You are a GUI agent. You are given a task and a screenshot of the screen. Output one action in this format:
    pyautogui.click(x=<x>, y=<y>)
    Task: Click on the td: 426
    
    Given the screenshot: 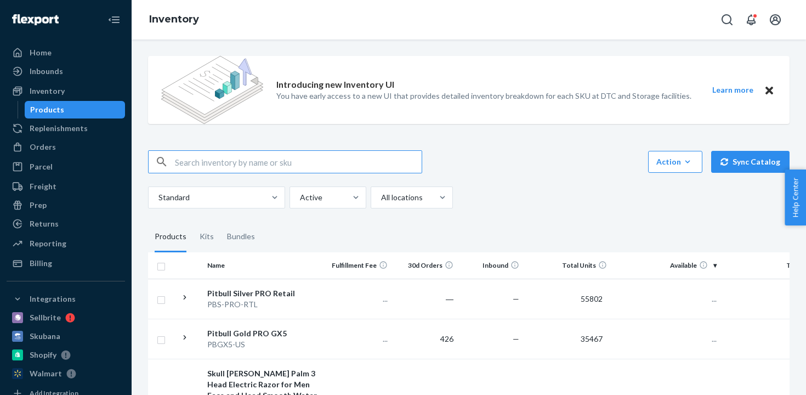 What is the action you would take?
    pyautogui.click(x=425, y=338)
    